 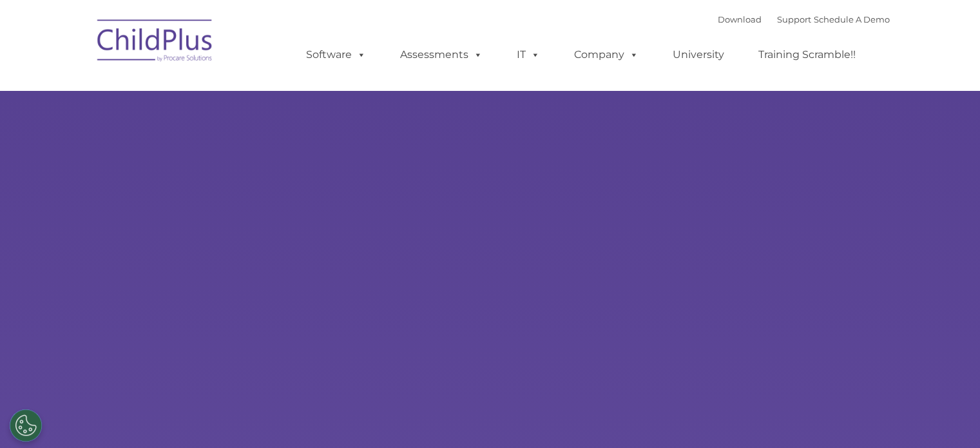 What do you see at coordinates (793, 19) in the screenshot?
I see `a: Support` at bounding box center [793, 19].